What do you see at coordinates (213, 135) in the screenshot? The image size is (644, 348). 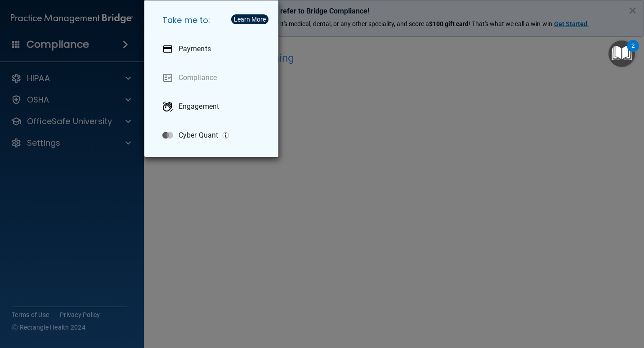 I see `a: Cyber Quant` at bounding box center [213, 135].